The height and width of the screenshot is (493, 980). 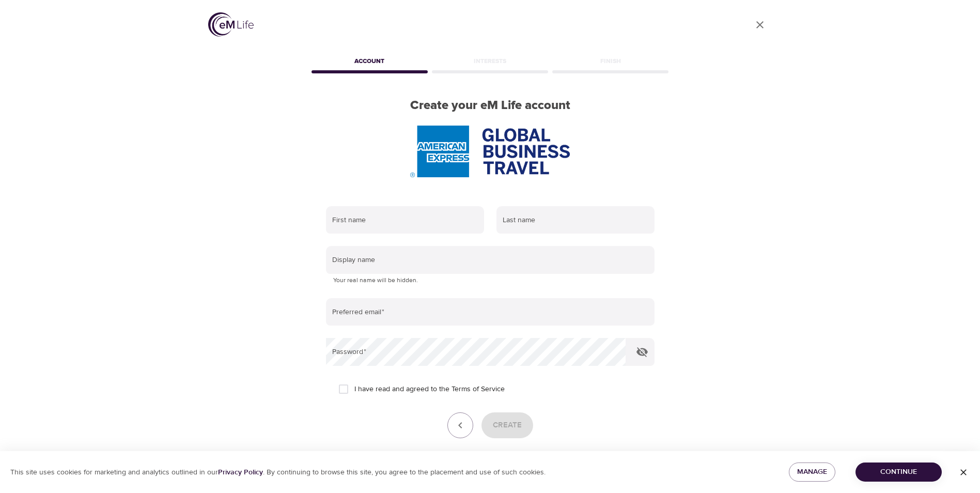 What do you see at coordinates (240, 472) in the screenshot?
I see `a: Privacy Policy` at bounding box center [240, 472].